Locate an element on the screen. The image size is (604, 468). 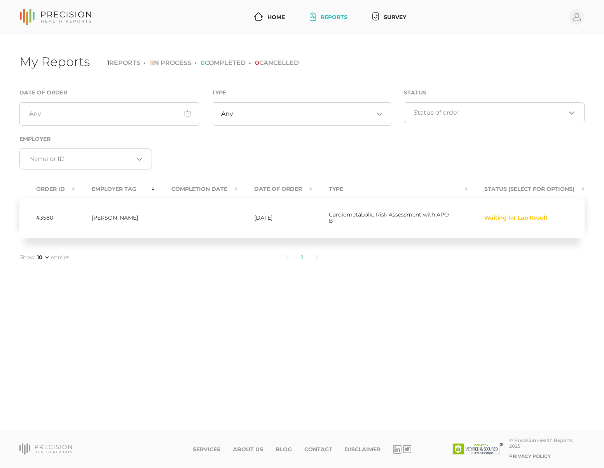
label: Status is located at coordinates (415, 92).